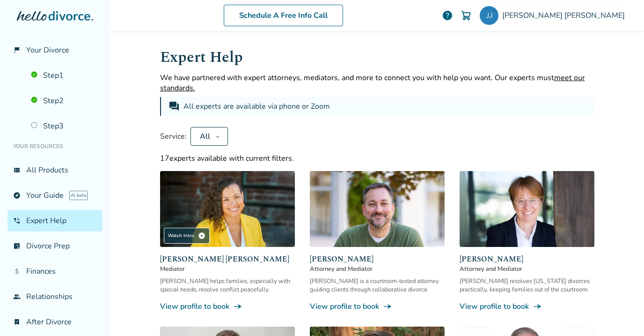 The height and width of the screenshot is (336, 644). Describe the element at coordinates (17, 271) in the screenshot. I see `span: attach_money` at that location.